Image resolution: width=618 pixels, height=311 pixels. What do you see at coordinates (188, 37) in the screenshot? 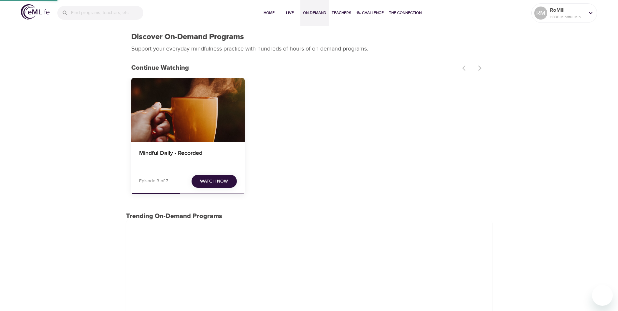
I see `h1: Discover On-Demand Programs` at bounding box center [188, 37].